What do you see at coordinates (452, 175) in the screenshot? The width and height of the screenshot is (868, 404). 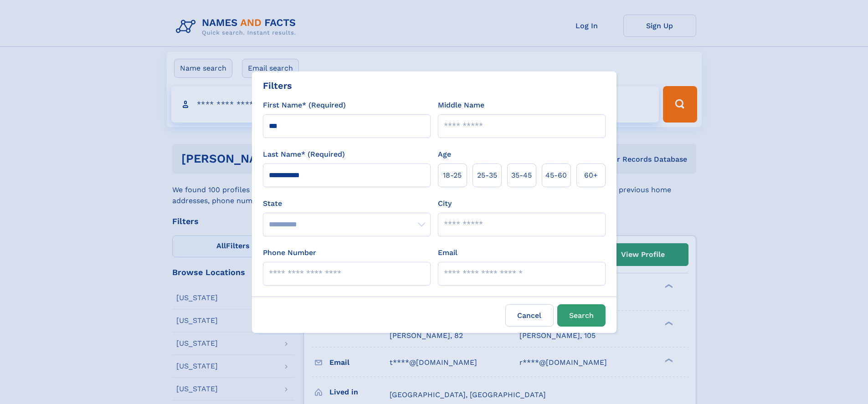 I see `span: 18‑25` at bounding box center [452, 175].